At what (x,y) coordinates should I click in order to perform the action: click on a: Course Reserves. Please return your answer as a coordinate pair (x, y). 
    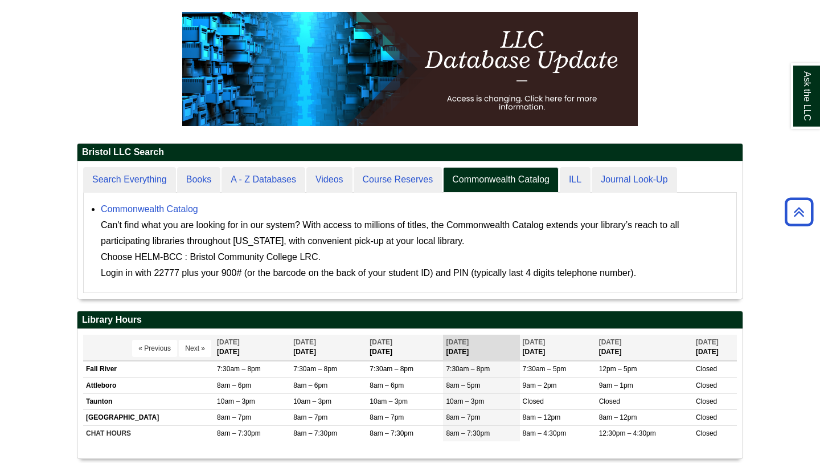
    Looking at the image, I should click on (398, 179).